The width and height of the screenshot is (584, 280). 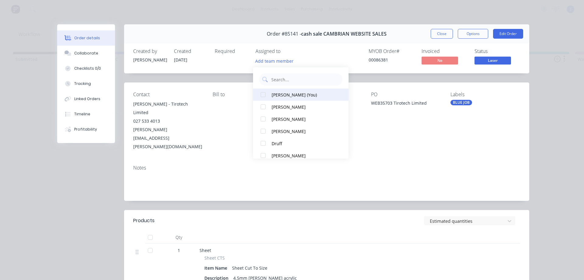 I want to click on div: Status, so click(x=497, y=51).